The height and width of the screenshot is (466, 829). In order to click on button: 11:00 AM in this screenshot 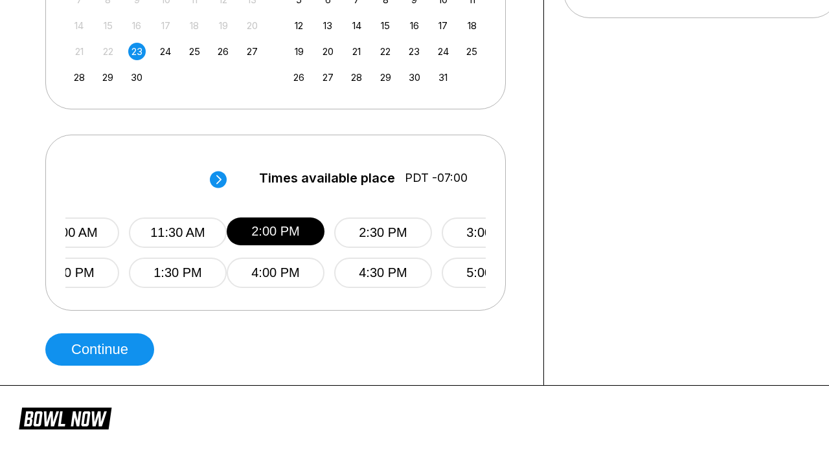, I will do `click(70, 232)`.